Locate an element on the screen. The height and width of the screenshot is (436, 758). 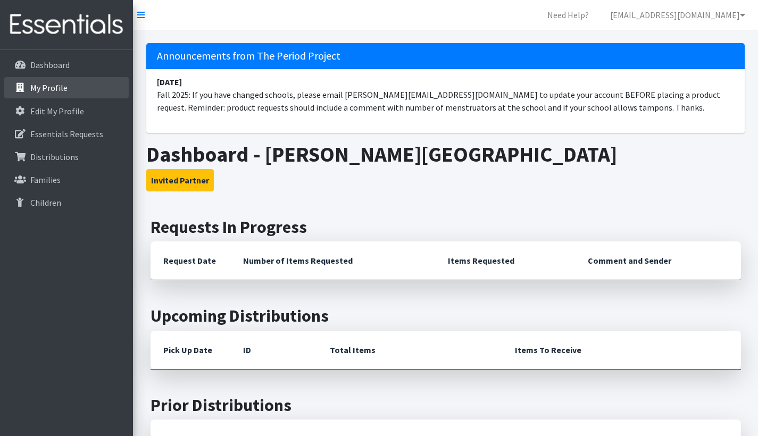
img: HumanEssentials is located at coordinates (66, 24).